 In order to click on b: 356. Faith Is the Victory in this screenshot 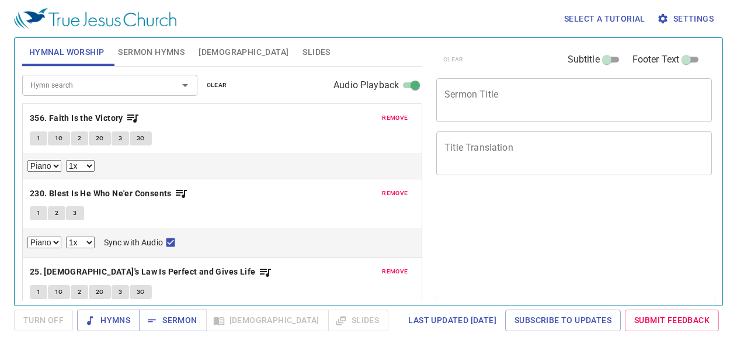, I will do `click(76, 118)`.